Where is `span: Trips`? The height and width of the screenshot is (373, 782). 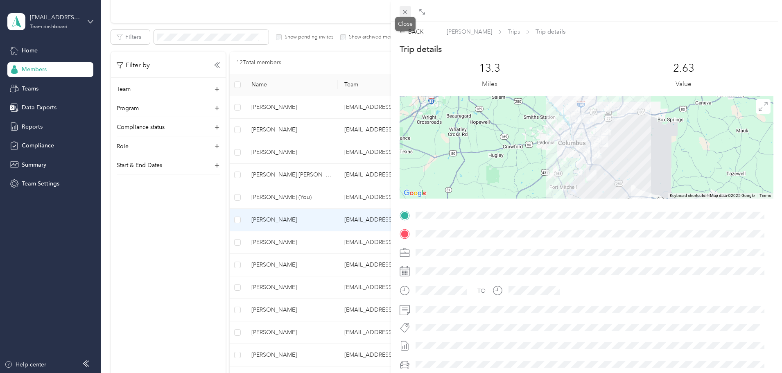
span: Trips is located at coordinates (514, 32).